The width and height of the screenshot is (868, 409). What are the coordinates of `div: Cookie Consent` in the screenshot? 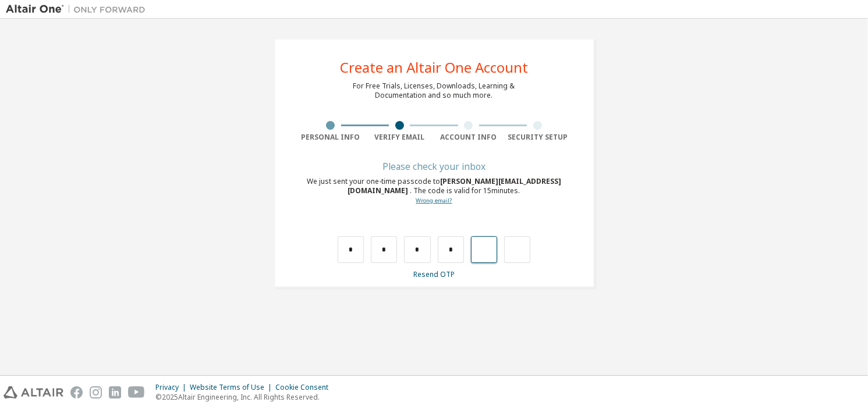 It's located at (305, 388).